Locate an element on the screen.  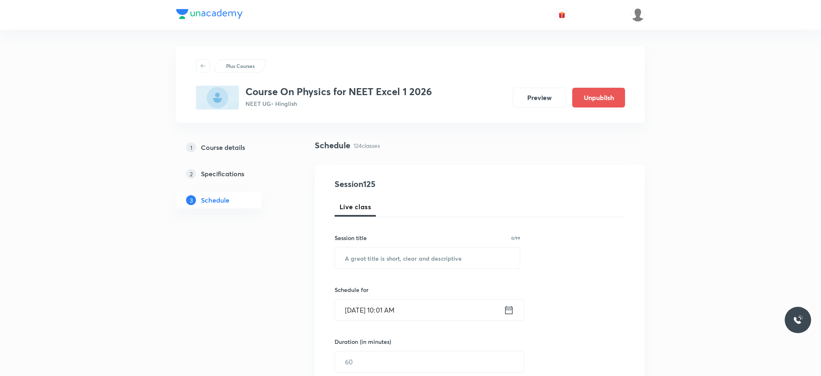
button: Unpublish is located at coordinates (598, 98).